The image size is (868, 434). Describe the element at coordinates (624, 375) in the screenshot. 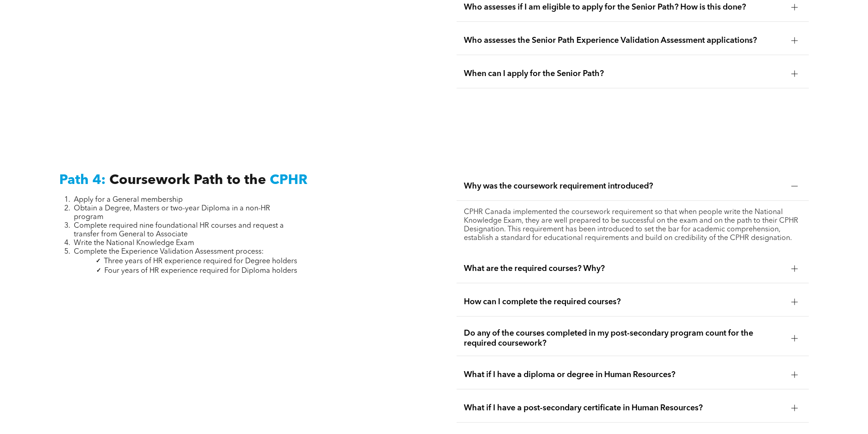

I see `span: What if I have a diploma or degree in Human Resources?` at that location.